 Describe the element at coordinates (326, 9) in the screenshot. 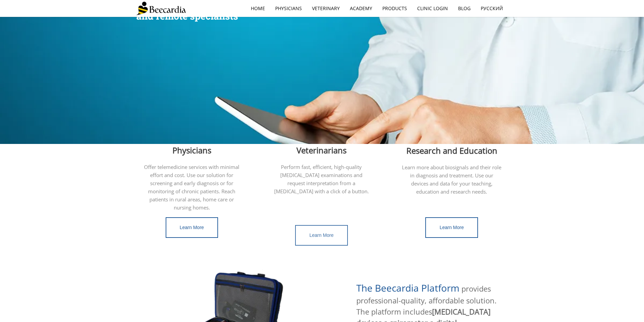

I see `a: Veterinary` at that location.